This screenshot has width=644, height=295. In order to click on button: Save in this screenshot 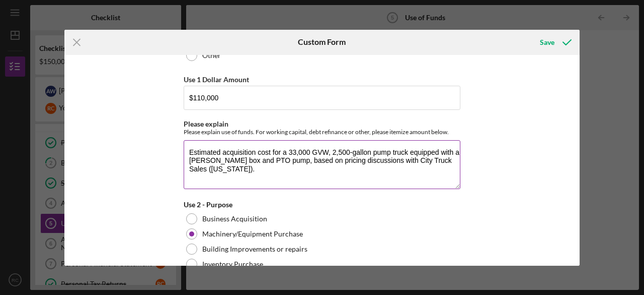, I will do `click(555, 43)`.